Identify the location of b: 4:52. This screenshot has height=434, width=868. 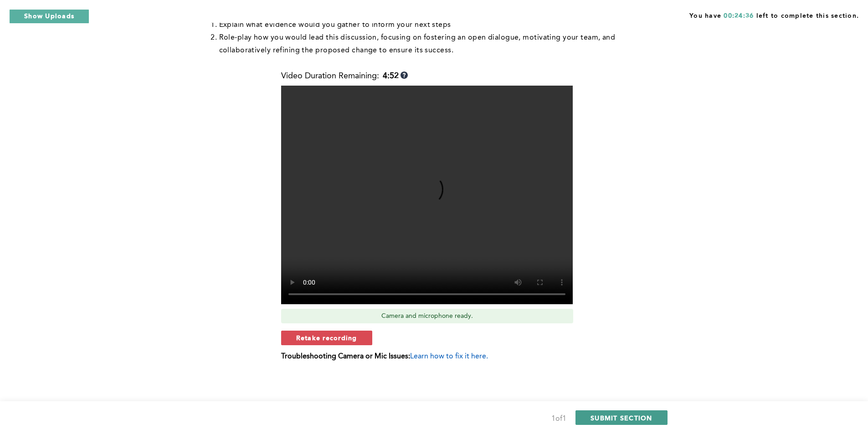
(391, 76).